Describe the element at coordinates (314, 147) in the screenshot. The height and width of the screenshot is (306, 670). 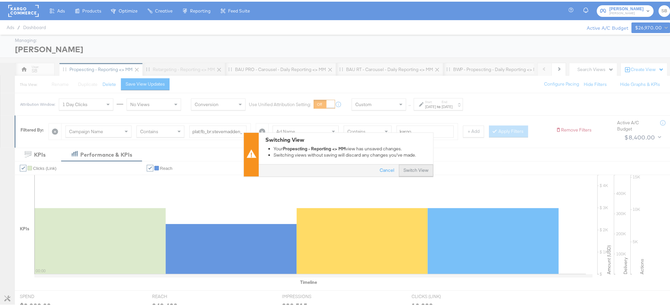
I see `strong: Propescting - Reporting <> MM` at that location.